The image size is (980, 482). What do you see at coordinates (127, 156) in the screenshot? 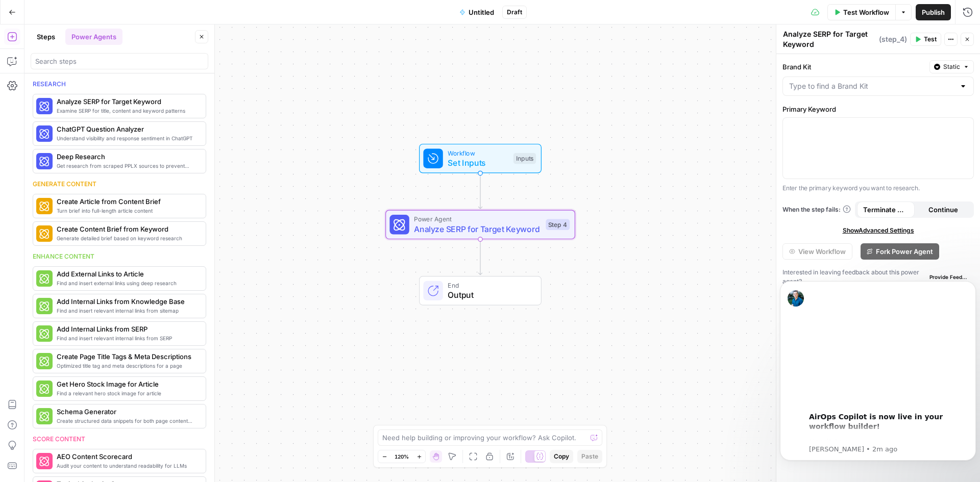
I see `span: Deep Research` at bounding box center [127, 156].